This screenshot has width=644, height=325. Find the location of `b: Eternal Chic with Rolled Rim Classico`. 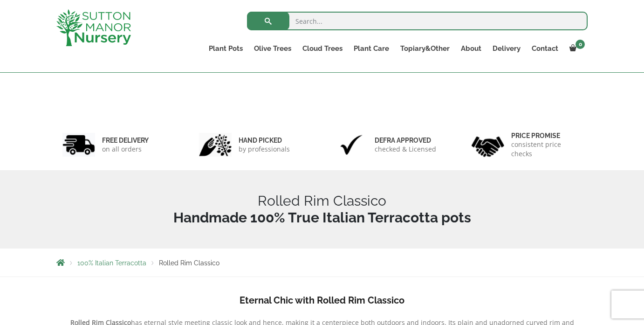

b: Eternal Chic with Rolled Rim Classico is located at coordinates (322, 300).